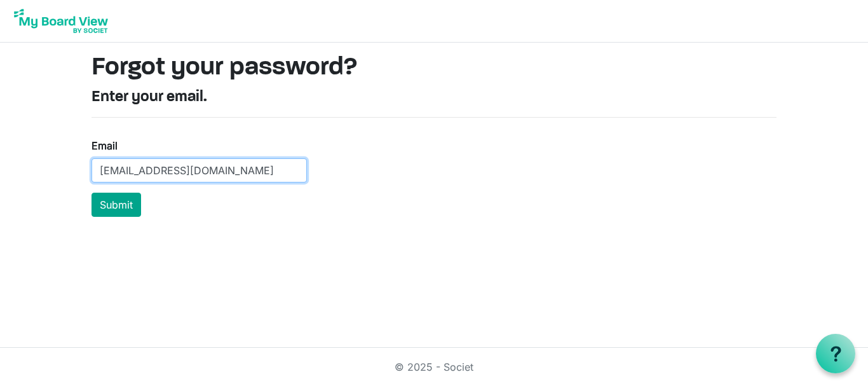  Describe the element at coordinates (434, 367) in the screenshot. I see `a: © 2025 - Societ` at that location.